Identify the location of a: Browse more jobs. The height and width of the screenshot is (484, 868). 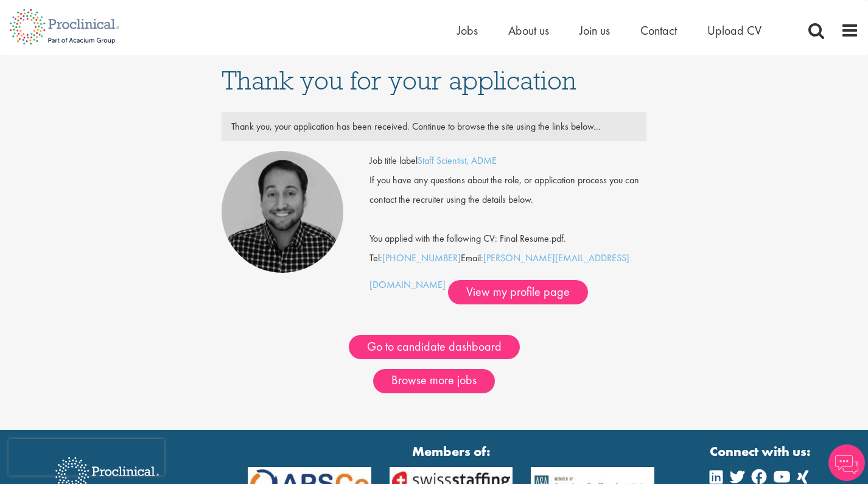
(434, 380).